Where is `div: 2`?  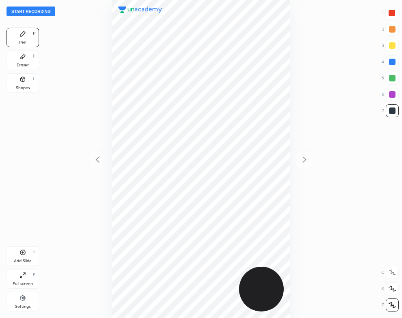
div: 2 is located at coordinates (390, 29).